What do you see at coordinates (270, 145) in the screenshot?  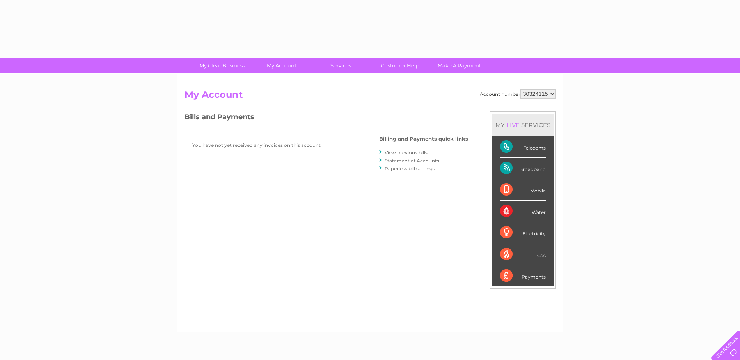 I see `p: You have not yet received any invoices on this account.` at bounding box center [270, 145].